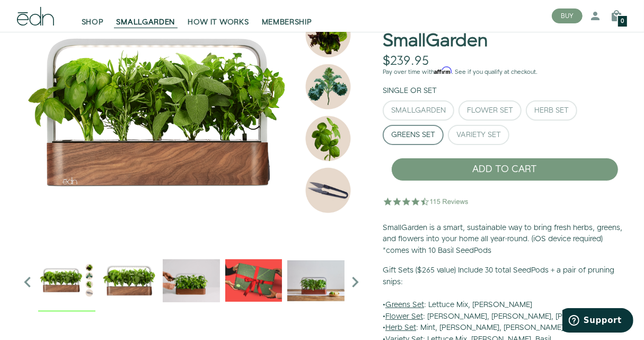  I want to click on a: MEMBERSHIP, so click(287, 16).